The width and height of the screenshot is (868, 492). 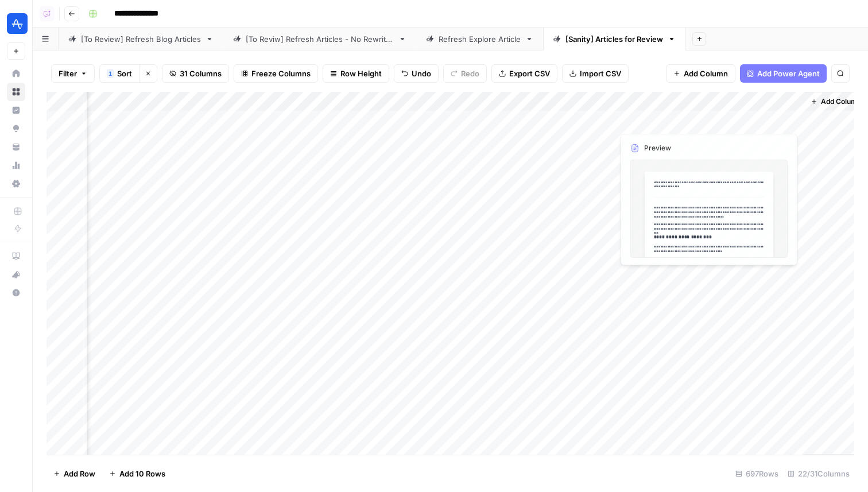 I want to click on a: Settings, so click(x=16, y=184).